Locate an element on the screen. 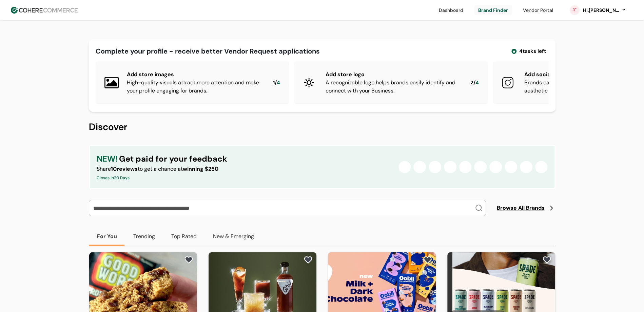 The width and height of the screenshot is (644, 312). span: to get a chance at is located at coordinates (160, 169).